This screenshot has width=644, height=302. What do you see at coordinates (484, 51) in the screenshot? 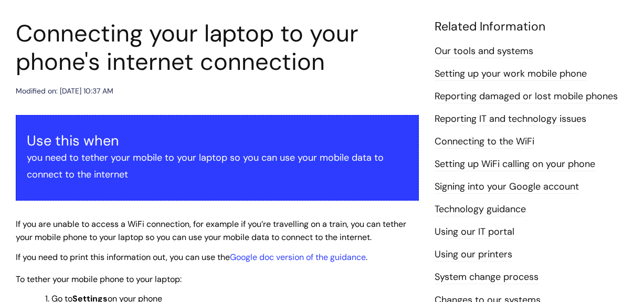
I see `a: Our tools and systems` at bounding box center [484, 51].